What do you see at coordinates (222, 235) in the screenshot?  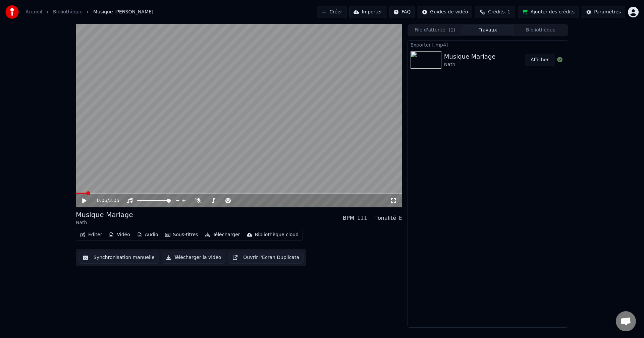 I see `button: Télécharger` at bounding box center [222, 235].